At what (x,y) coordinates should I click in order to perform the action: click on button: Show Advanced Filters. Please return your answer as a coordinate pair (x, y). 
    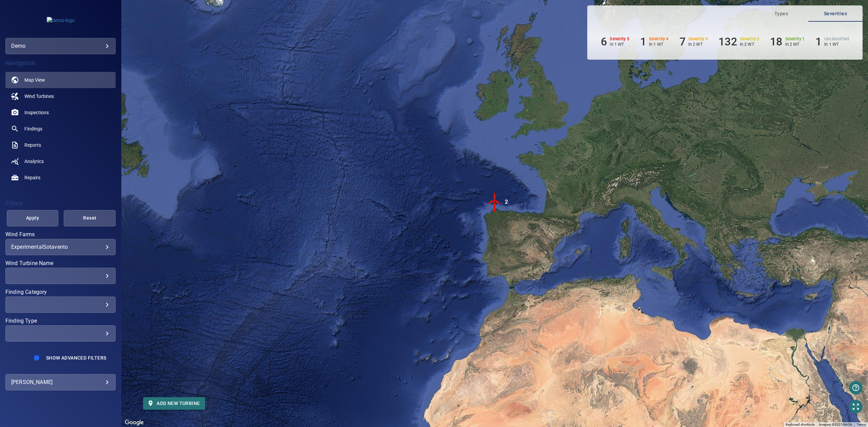
    Looking at the image, I should click on (76, 358).